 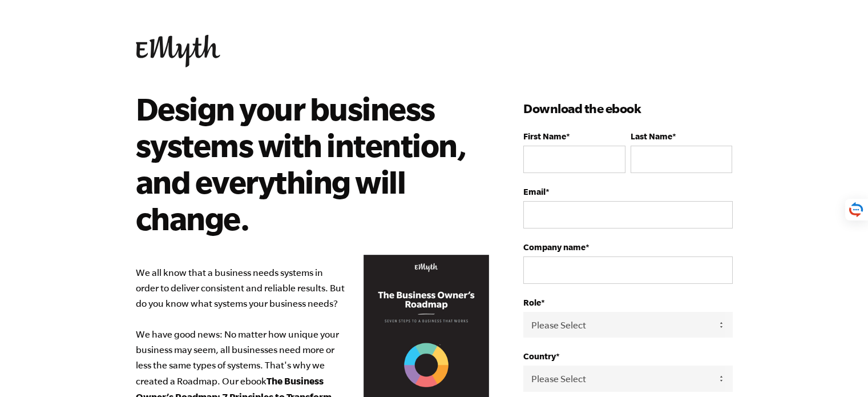 What do you see at coordinates (539, 356) in the screenshot?
I see `span: Country` at bounding box center [539, 356].